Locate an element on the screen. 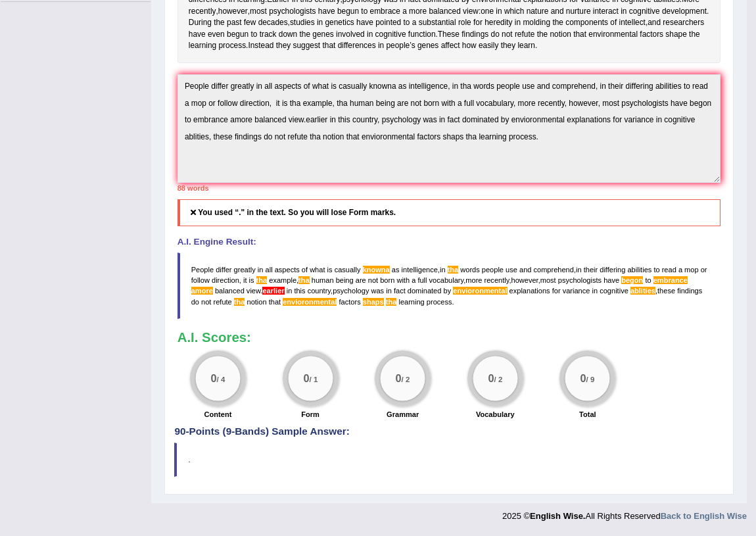 This screenshot has height=536, width=756. span: and is located at coordinates (526, 270).